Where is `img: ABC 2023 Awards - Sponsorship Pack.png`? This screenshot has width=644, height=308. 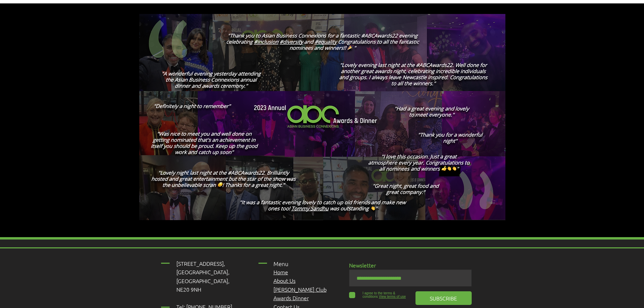
img: ABC 2023 Awards - Sponsorship Pack.png is located at coordinates (322, 117).